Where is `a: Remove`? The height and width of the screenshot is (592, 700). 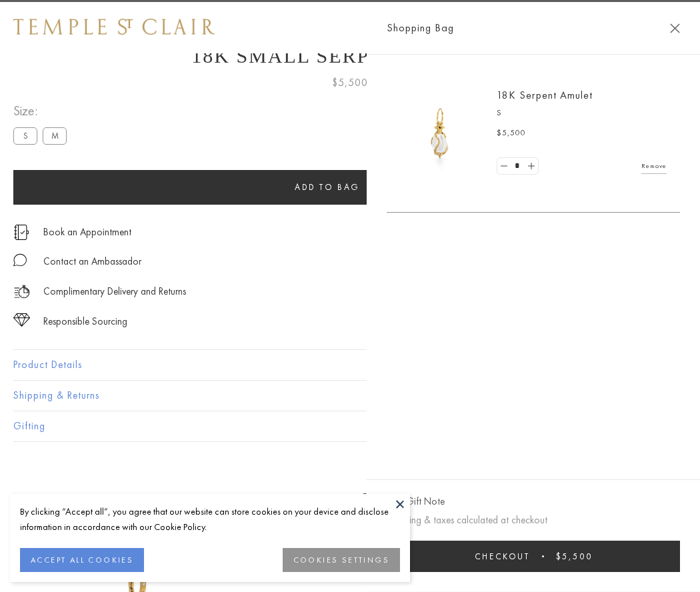
a: Remove is located at coordinates (653, 166).